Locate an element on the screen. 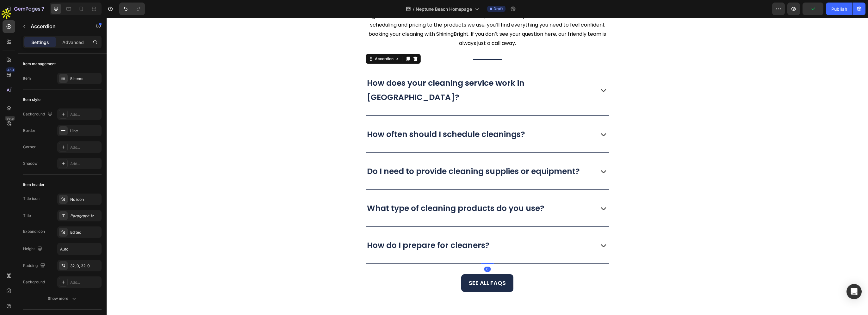  p: Settings is located at coordinates (40, 42).